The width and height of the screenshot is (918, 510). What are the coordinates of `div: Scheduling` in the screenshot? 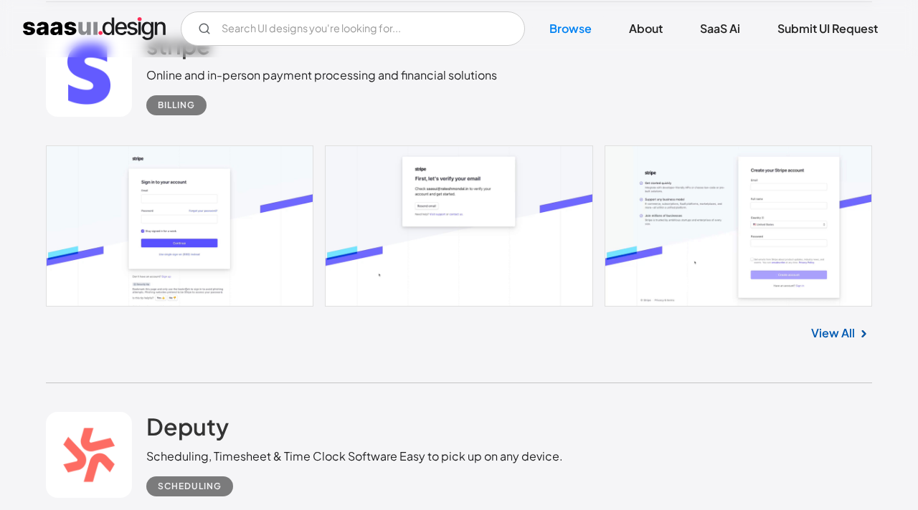 It's located at (189, 487).